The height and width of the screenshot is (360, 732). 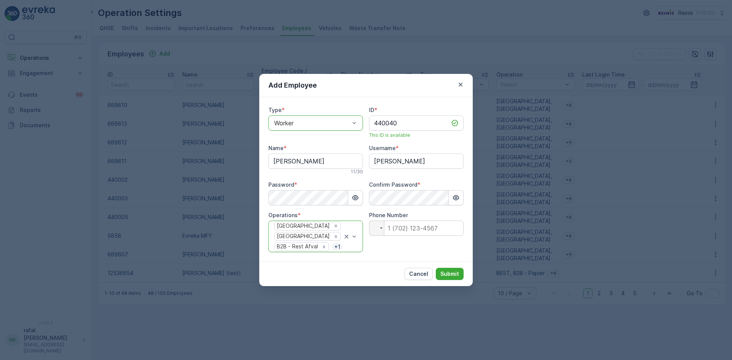 I want to click on label: ID, so click(x=371, y=110).